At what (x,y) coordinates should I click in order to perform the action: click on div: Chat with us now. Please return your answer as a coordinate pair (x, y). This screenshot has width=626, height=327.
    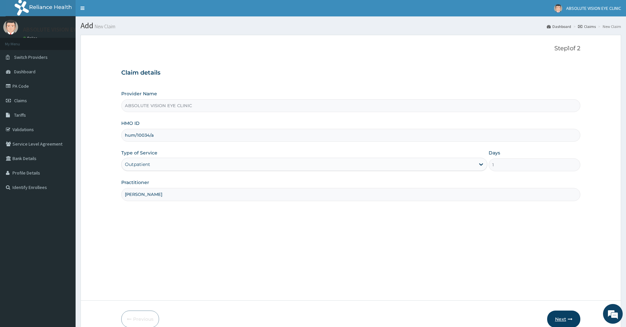
    Looking at the image, I should click on (72, 41).